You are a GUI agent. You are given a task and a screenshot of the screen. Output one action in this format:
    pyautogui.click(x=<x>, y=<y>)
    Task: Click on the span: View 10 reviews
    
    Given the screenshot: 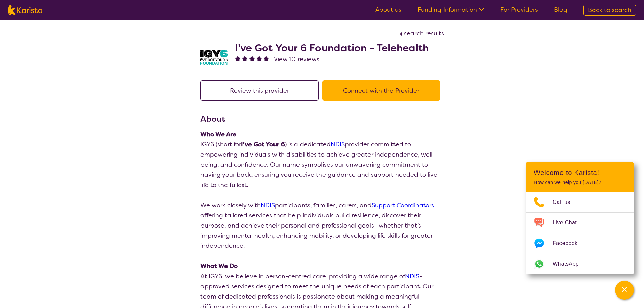 What is the action you would take?
    pyautogui.click(x=297, y=59)
    